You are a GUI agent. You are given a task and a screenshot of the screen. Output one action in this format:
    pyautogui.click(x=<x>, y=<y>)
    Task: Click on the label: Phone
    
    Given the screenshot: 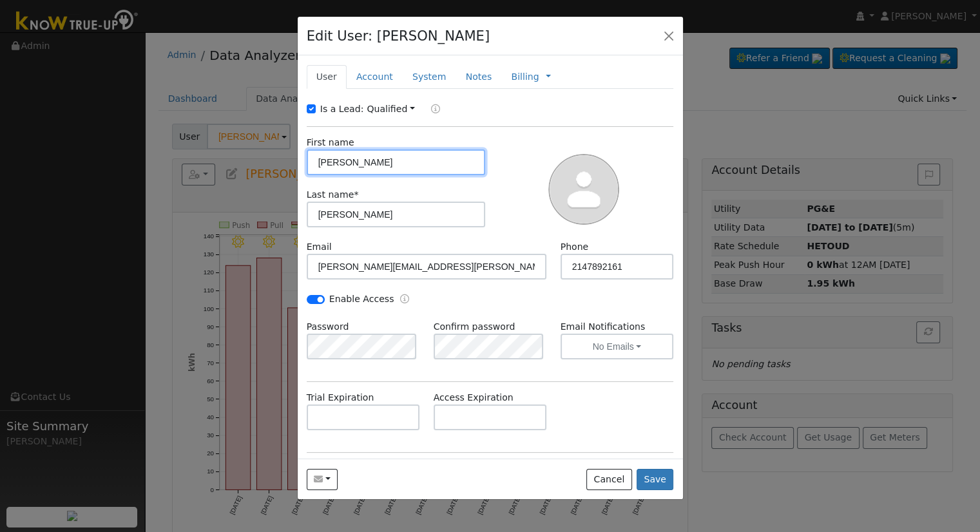 What is the action you would take?
    pyautogui.click(x=575, y=246)
    